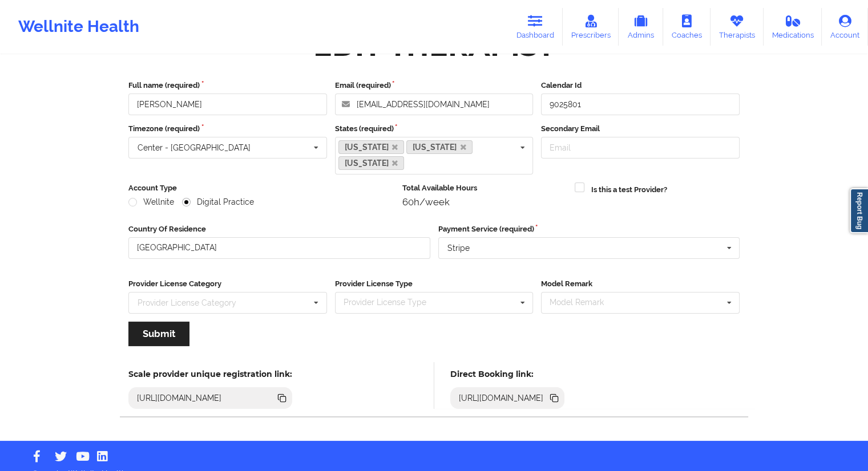  Describe the element at coordinates (227, 104) in the screenshot. I see `input: Full name` at that location.